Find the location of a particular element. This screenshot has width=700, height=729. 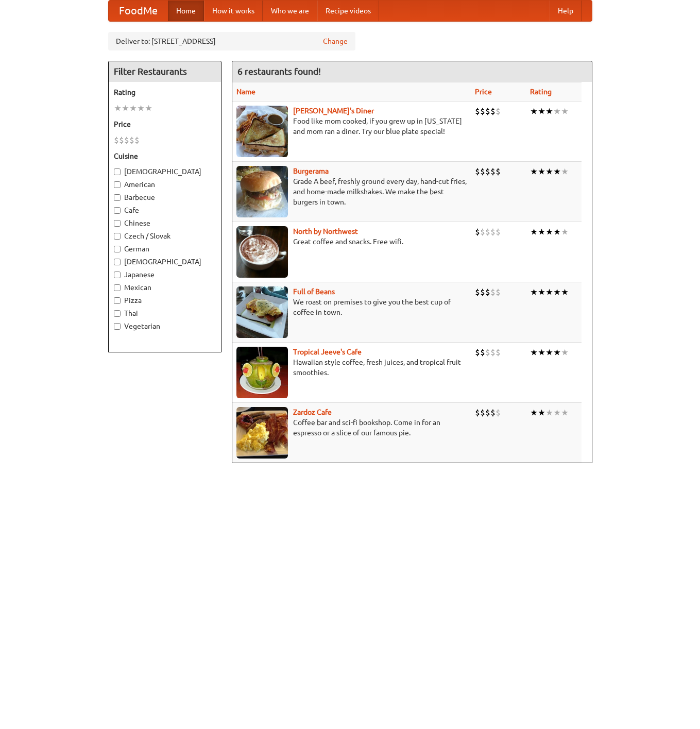

p: Grade A beef, freshly ground every day, hand-cut fries, and home-made milkshakes. We make the bes... is located at coordinates (351, 191).